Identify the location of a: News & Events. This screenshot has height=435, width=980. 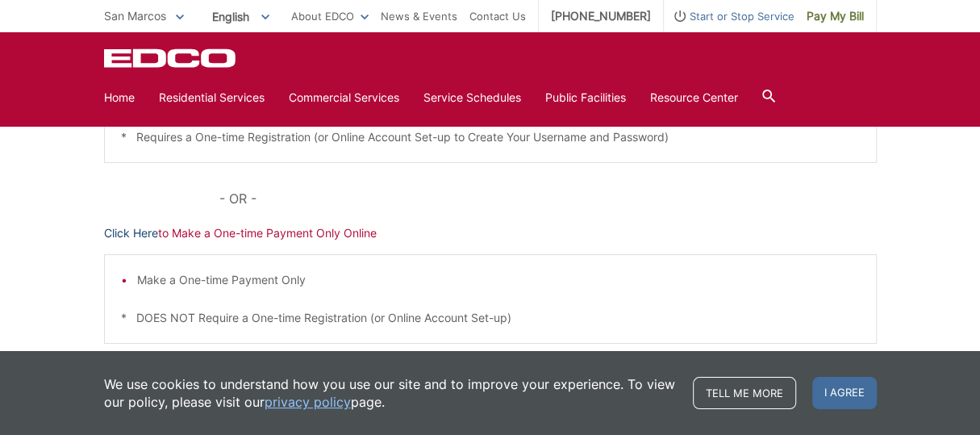
(418, 16).